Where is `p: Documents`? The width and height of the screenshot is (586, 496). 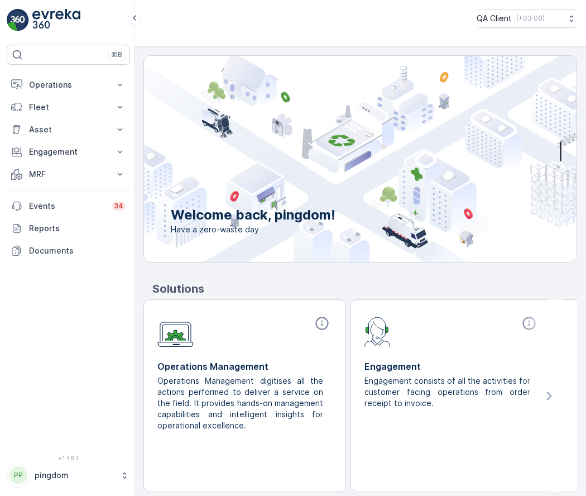 p: Documents is located at coordinates (77, 251).